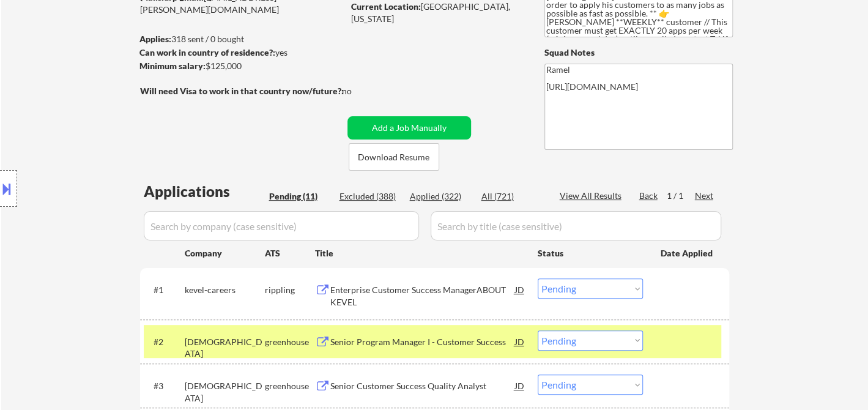  Describe the element at coordinates (512, 196) in the screenshot. I see `div: All (721)` at that location.